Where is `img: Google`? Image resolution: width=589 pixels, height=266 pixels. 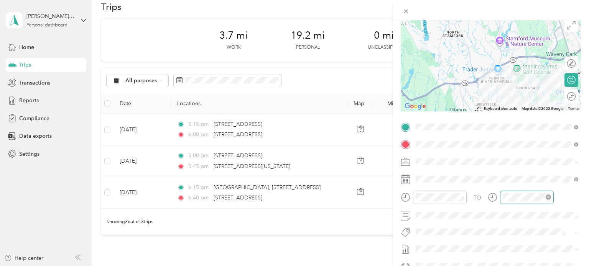
img: Google is located at coordinates (415, 107).